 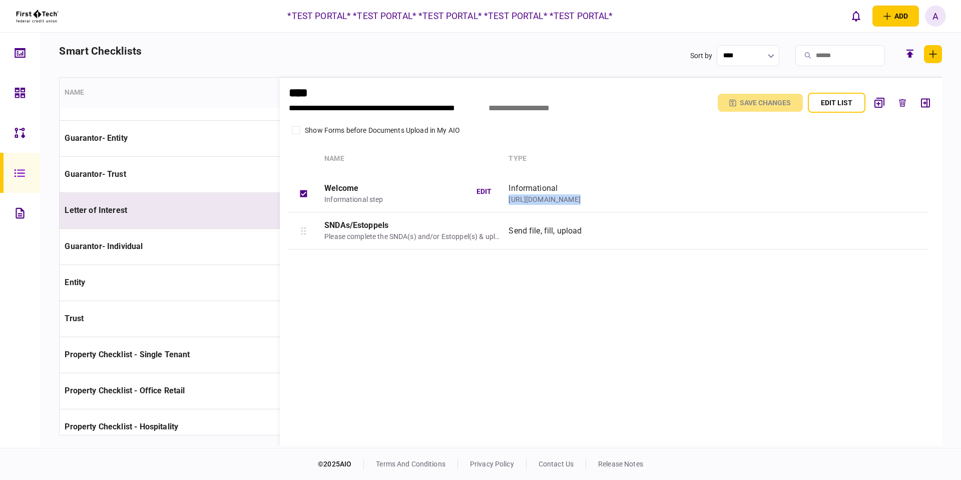 I want to click on div: Informational step, so click(x=394, y=199).